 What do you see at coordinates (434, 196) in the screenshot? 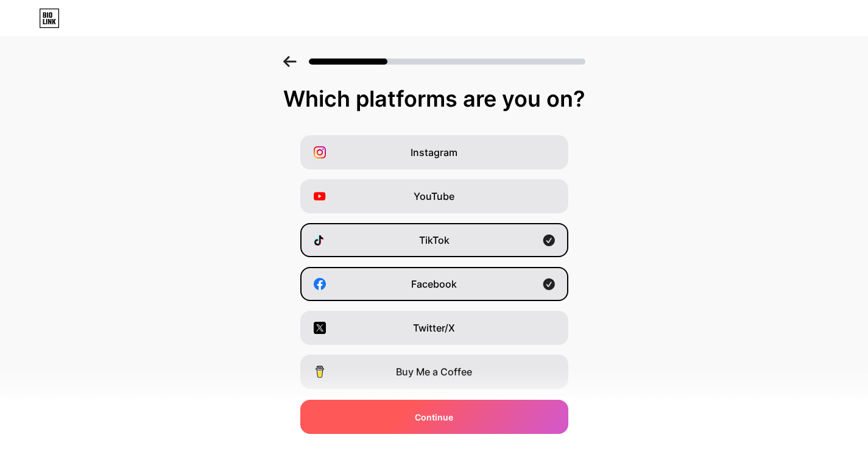
I see `span: YouTube` at bounding box center [434, 196].